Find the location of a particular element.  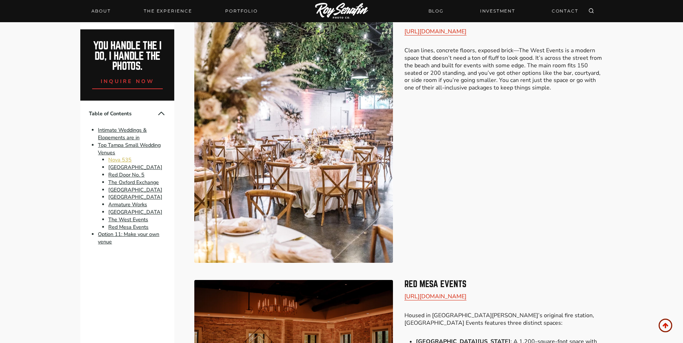

h3: Red Mesa Events is located at coordinates (503, 285).